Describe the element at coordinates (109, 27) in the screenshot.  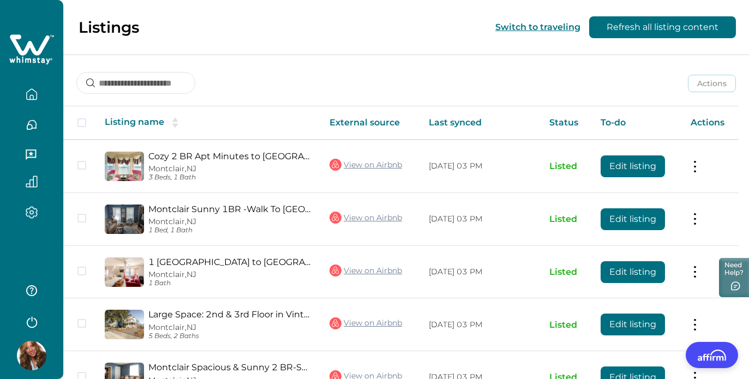
I see `p: Listings` at that location.